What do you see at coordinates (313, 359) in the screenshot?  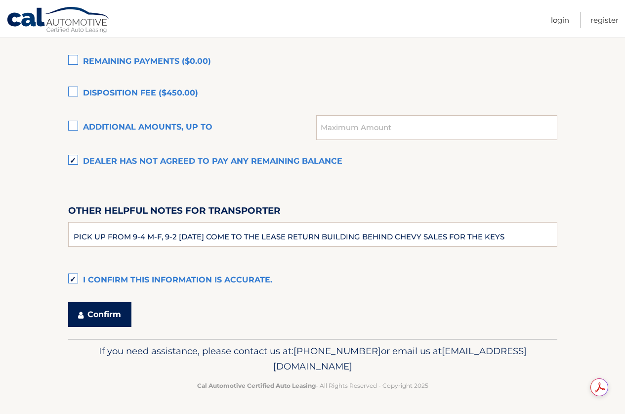 I see `p: If you need assistance, please contact us at: or email us at` at bounding box center [313, 359].